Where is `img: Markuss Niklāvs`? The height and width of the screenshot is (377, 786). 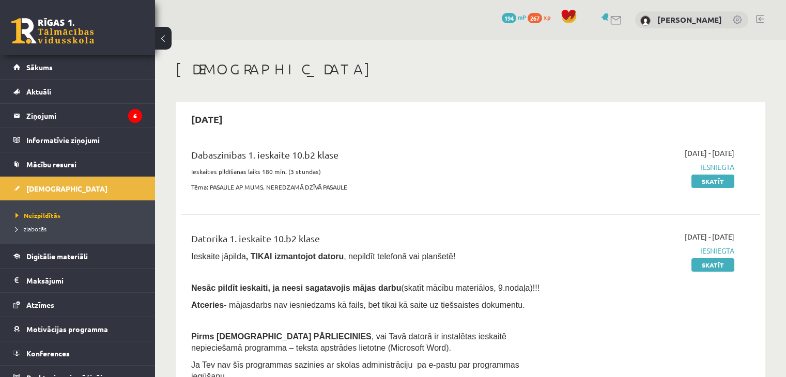 img: Markuss Niklāvs is located at coordinates (645, 21).